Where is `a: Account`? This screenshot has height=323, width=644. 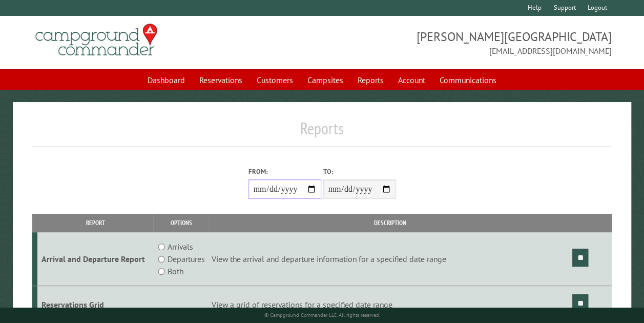 a: Account is located at coordinates (412, 80).